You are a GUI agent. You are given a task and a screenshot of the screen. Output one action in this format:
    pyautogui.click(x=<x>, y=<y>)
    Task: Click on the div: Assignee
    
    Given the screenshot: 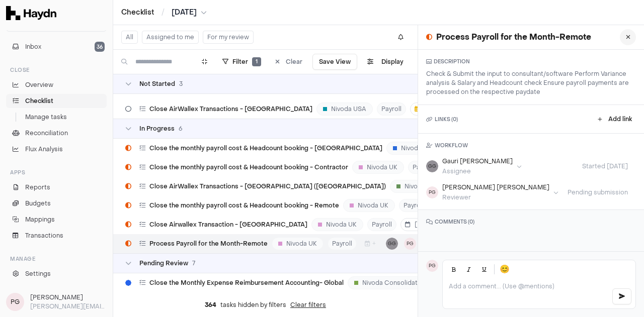 What is the action you would take?
    pyautogui.click(x=477, y=172)
    